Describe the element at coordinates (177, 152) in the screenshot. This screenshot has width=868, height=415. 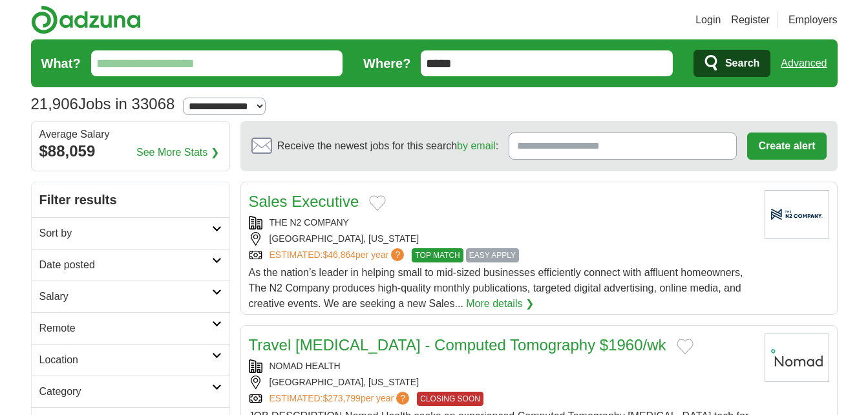
I see `a: See More Stats ❯` at that location.